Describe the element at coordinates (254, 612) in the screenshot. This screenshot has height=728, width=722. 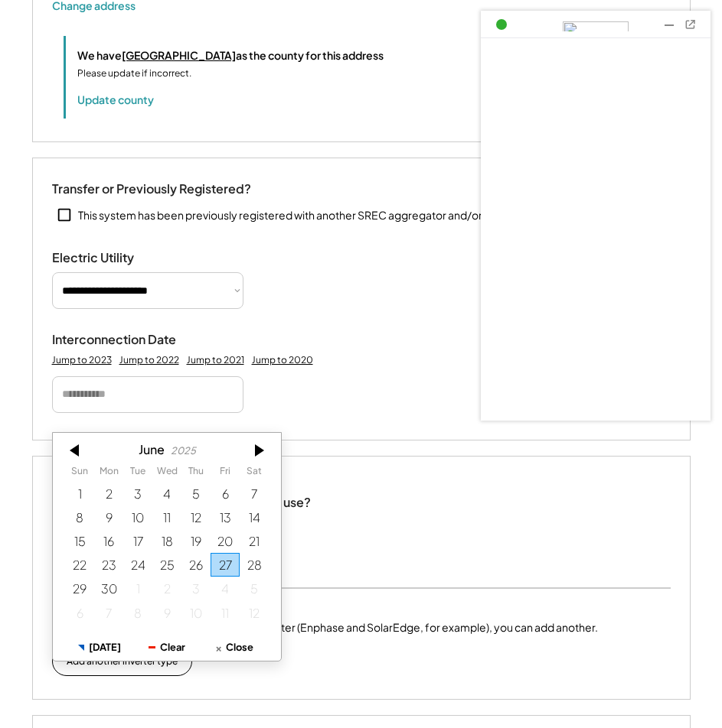
I see `div: 7/12/2025` at that location.